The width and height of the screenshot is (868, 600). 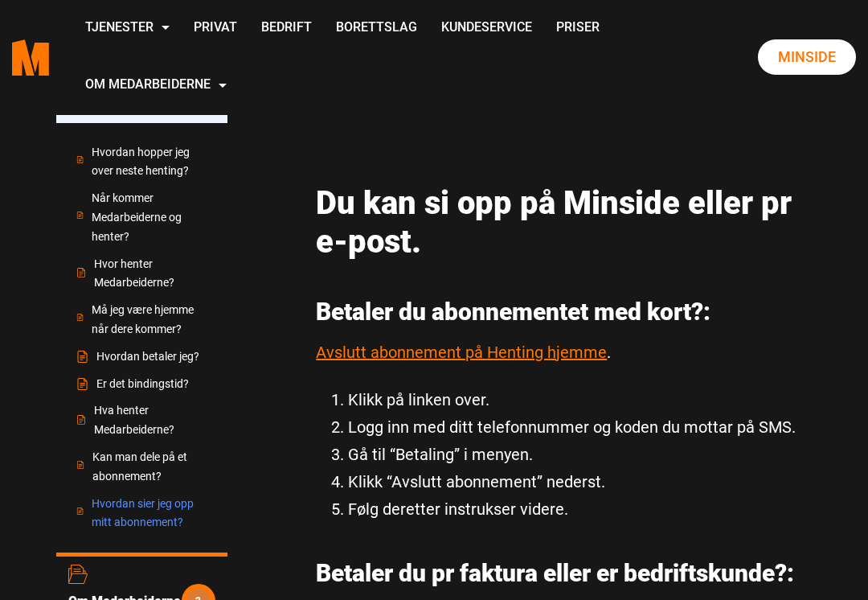 What do you see at coordinates (461, 352) in the screenshot?
I see `a: Avslutt abonnement på Henting hjemme` at bounding box center [461, 352].